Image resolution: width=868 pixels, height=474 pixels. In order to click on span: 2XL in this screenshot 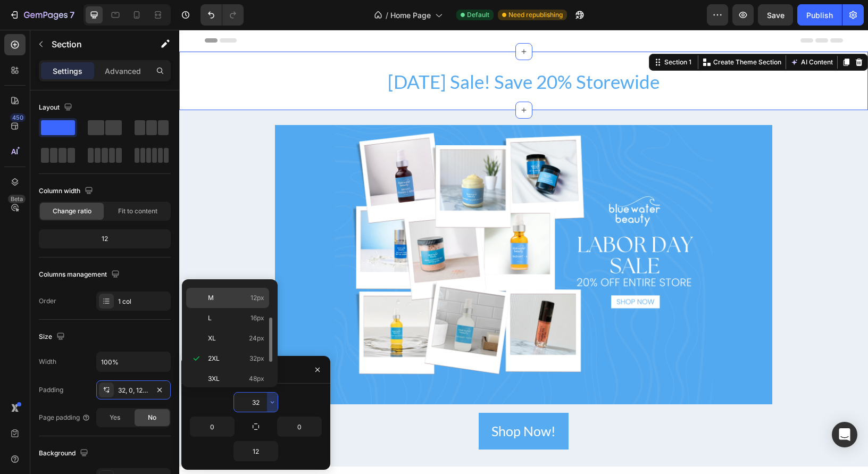, I will do `click(214, 358)`.